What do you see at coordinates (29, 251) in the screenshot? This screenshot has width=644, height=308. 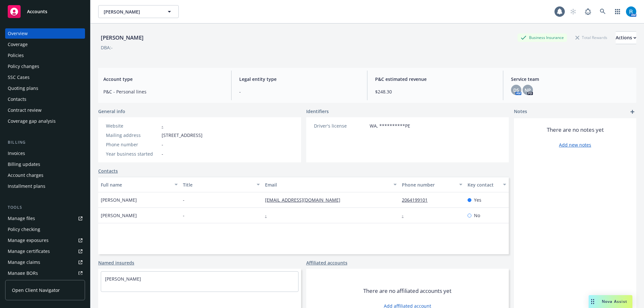 I see `div: Manage certificates` at bounding box center [29, 251].